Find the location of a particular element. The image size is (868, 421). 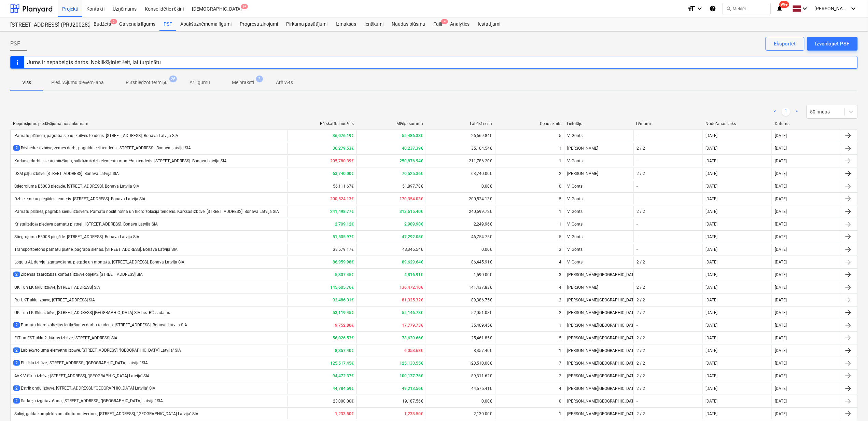

a: Faili4 is located at coordinates (437, 24).